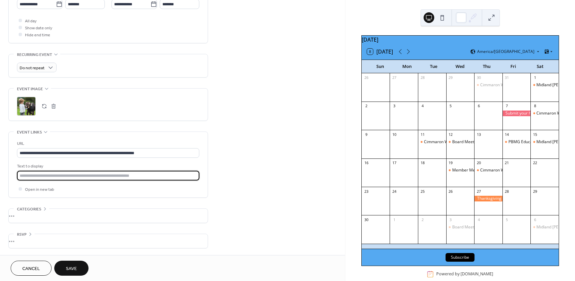  I want to click on div: PBMG Education Committee Meeting, so click(517, 142).